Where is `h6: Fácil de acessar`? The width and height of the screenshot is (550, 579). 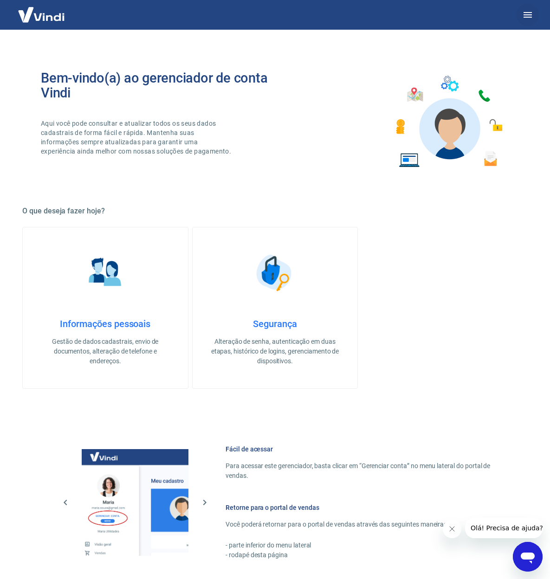
h6: Fácil de acessar is located at coordinates (365, 449).